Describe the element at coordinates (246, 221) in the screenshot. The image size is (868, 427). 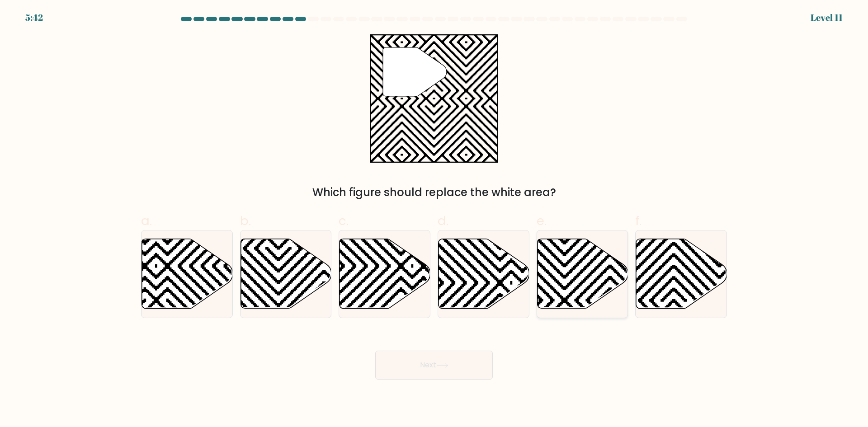
I see `span: b.` at that location.